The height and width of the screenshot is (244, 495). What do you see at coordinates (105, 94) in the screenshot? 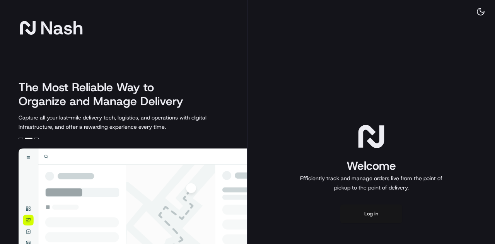
I see `h2: The Most Reliable Way to Organize and Manage Delivery` at bounding box center [105, 94].